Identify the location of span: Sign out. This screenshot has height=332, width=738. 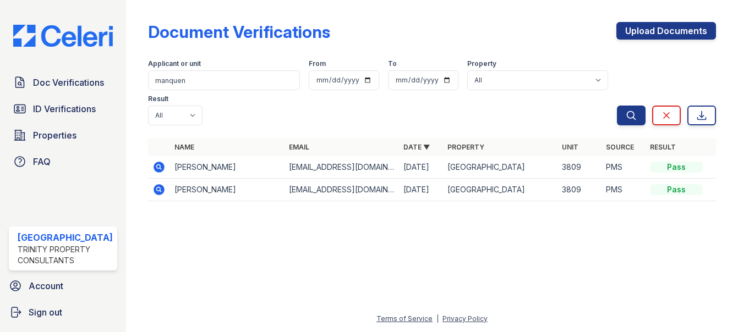
(45, 313).